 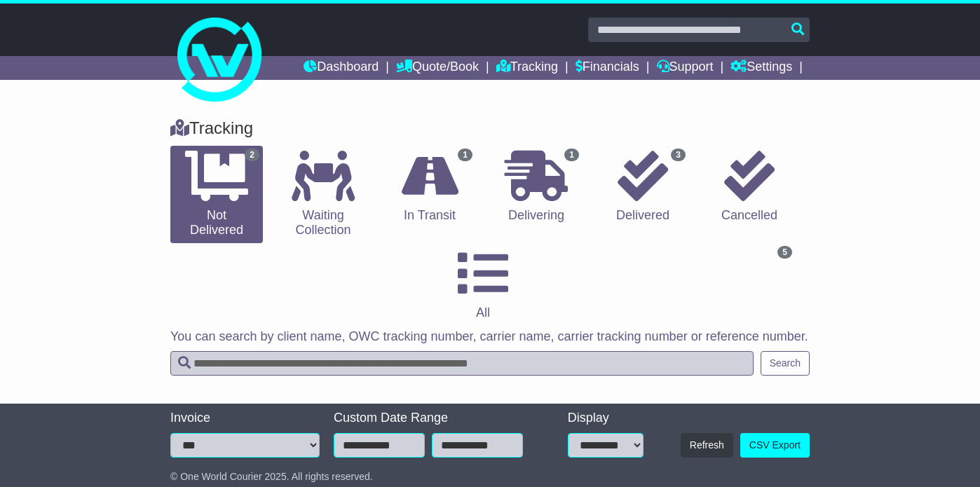 What do you see at coordinates (527, 68) in the screenshot?
I see `a: Tracking` at bounding box center [527, 68].